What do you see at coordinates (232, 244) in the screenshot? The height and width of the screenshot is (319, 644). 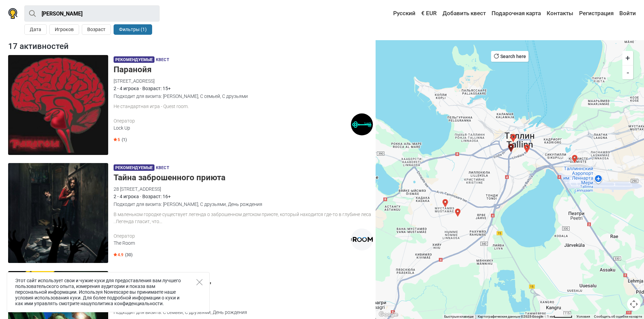 I see `div: The Room` at bounding box center [232, 244].